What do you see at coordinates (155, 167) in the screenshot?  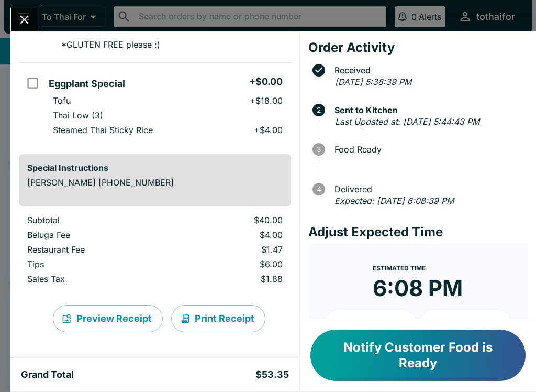 I see `h6: Special Instructions` at bounding box center [155, 167].